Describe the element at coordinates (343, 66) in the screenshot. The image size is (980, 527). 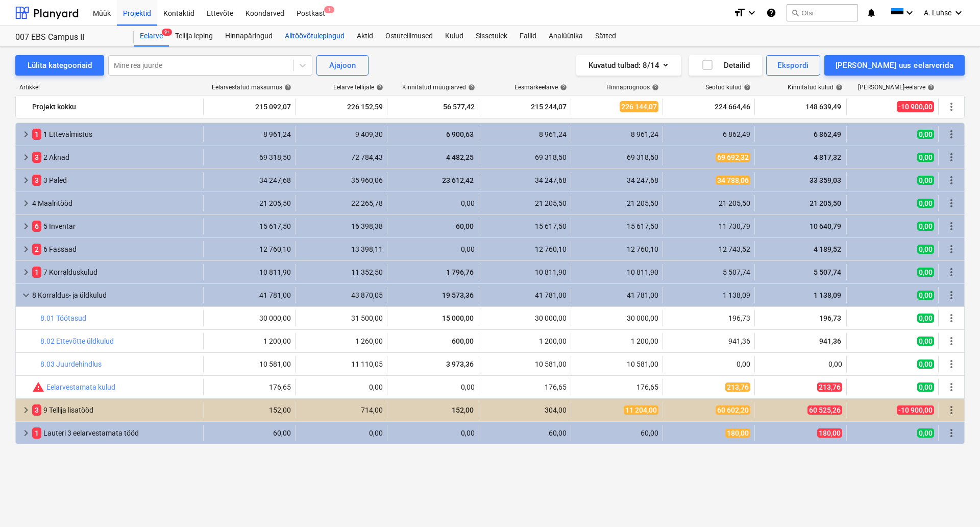
I see `button: Ajajoon` at that location.